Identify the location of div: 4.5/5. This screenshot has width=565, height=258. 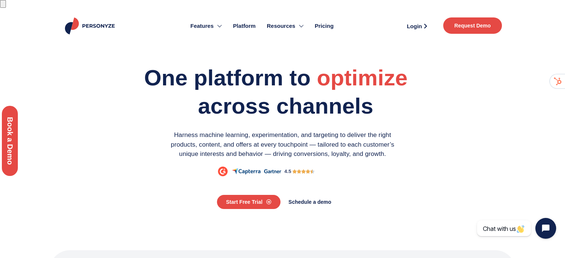
(304, 172).